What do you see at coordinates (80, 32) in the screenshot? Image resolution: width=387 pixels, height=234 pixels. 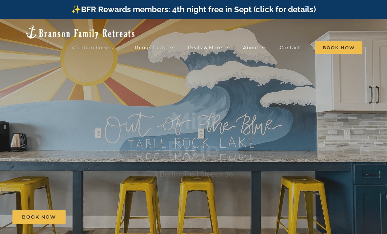 I see `img: Branson Family Retreats Logo` at bounding box center [80, 32].